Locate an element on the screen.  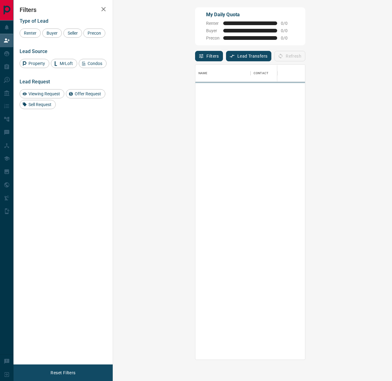
div: Buyer is located at coordinates (52, 33).